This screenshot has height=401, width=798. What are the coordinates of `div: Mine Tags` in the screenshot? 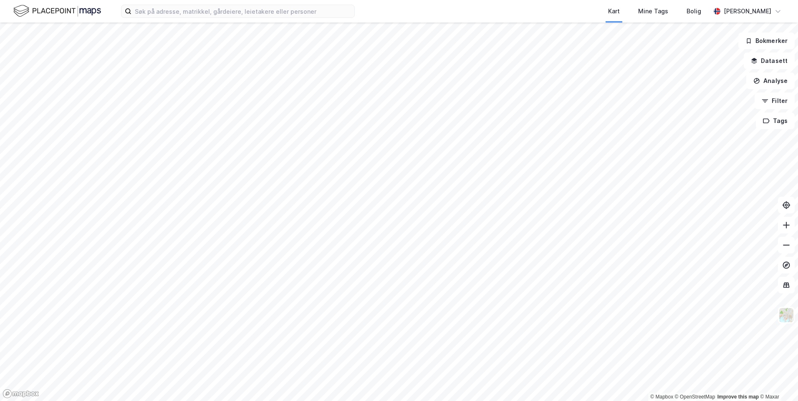 It's located at (653, 11).